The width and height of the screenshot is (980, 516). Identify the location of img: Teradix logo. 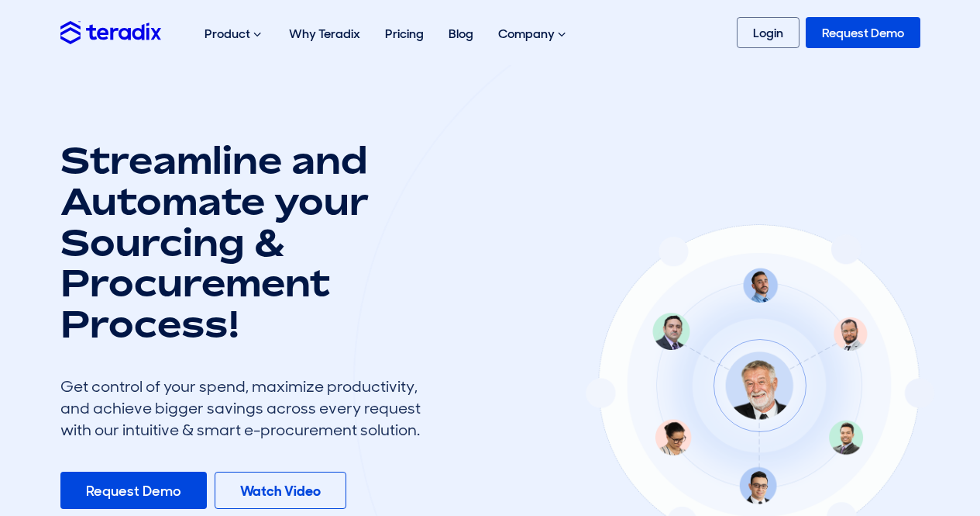
(111, 31).